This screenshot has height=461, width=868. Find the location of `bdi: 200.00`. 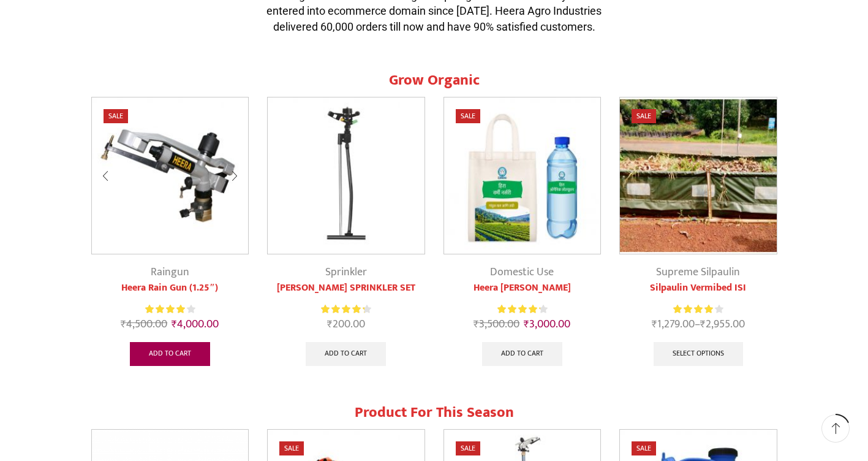

bdi: 200.00 is located at coordinates (346, 324).